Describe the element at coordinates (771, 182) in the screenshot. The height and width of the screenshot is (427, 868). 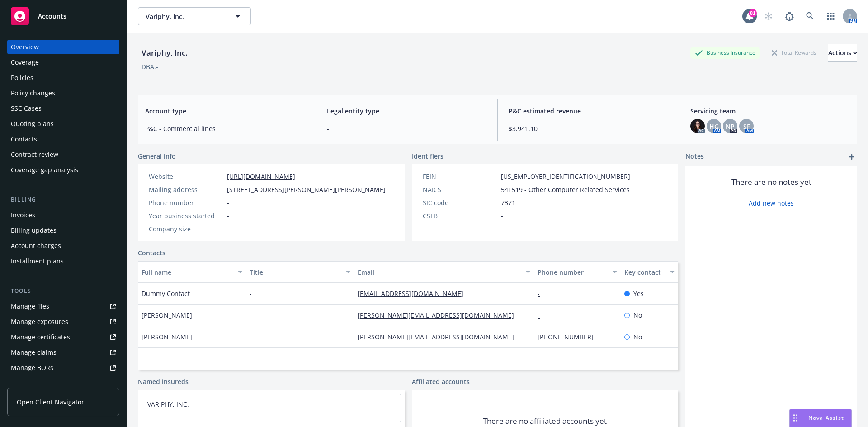
I see `span: There are no notes yet` at that location.